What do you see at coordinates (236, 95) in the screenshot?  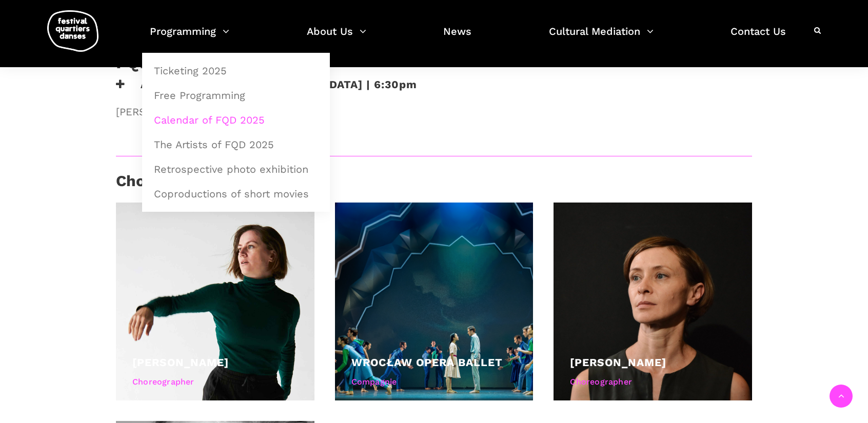 I see `a: Free Programming` at bounding box center [236, 95].